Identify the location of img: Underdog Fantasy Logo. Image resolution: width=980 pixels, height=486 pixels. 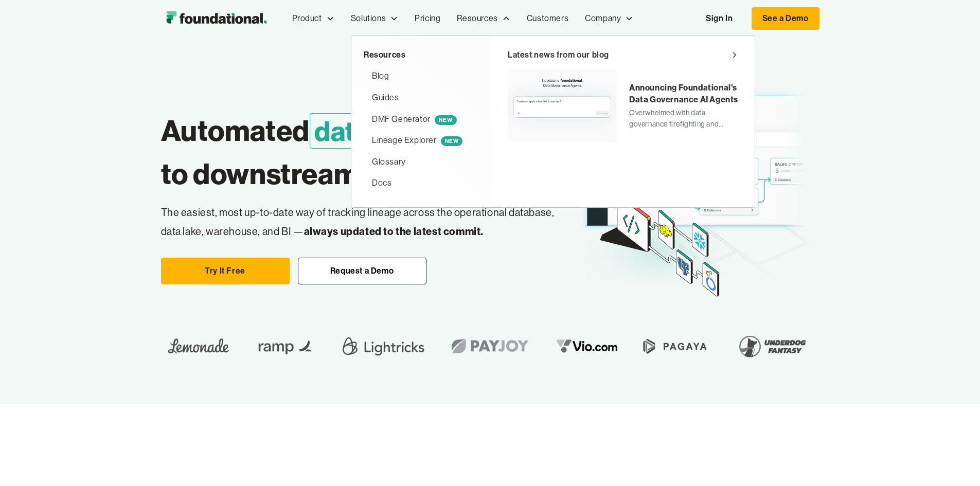
(773, 346).